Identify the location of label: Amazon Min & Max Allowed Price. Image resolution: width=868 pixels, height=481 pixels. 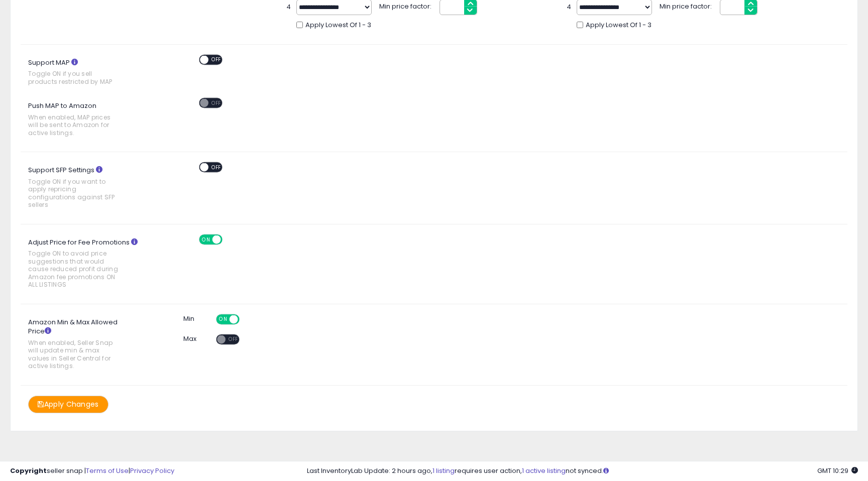
(82, 344).